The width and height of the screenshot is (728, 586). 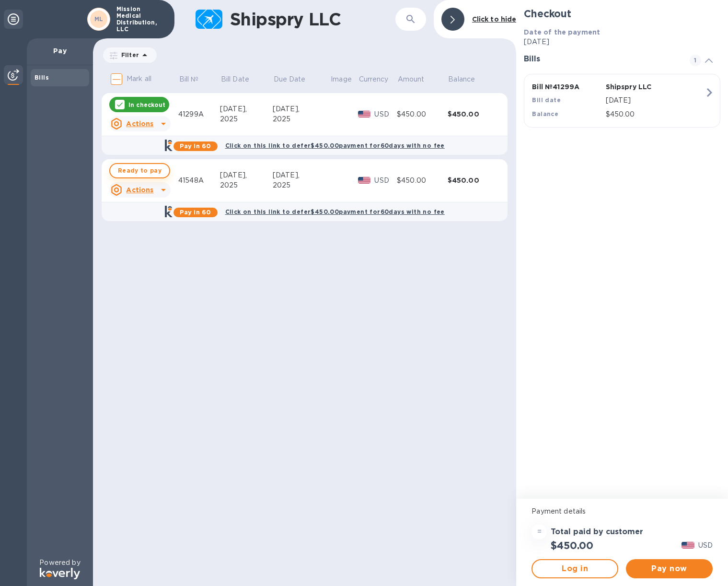 What do you see at coordinates (572, 545) in the screenshot?
I see `h2: $450.00` at bounding box center [572, 545].